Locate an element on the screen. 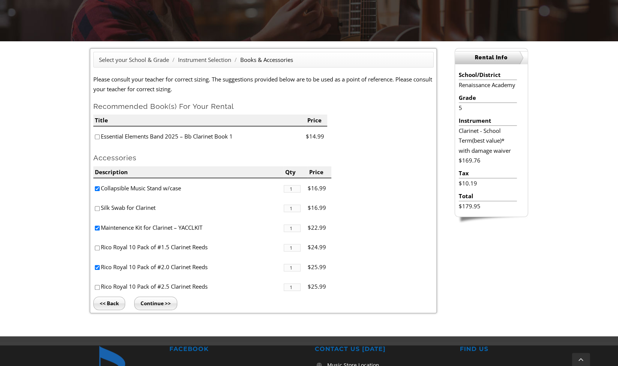 Image resolution: width=618 pixels, height=366 pixels. li: Maintenence Kit for Clarinet – YACCLKIT is located at coordinates (189, 227).